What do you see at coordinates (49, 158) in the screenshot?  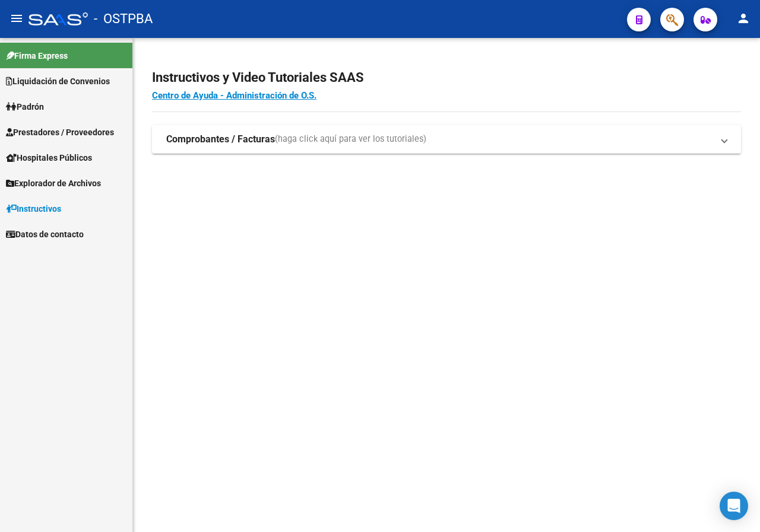 I see `span: Hospitales Públicos` at bounding box center [49, 158].